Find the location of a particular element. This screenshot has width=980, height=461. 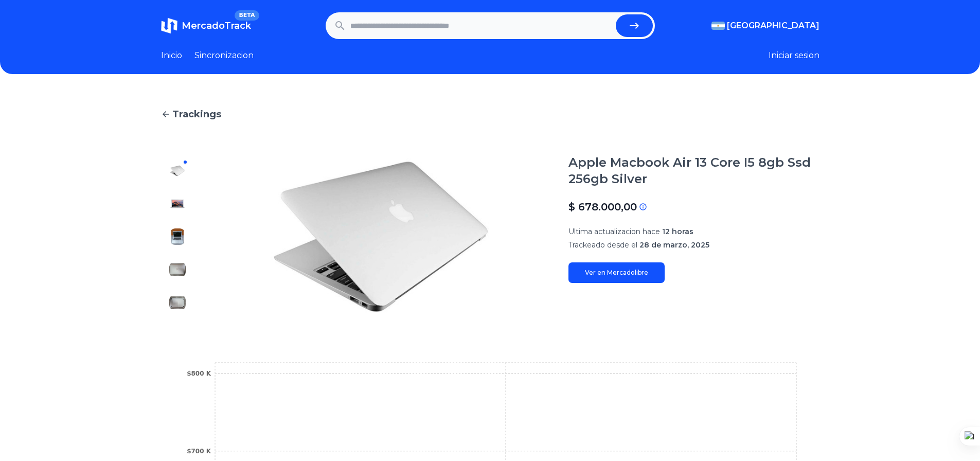

span: 28 de marzo, 2025 is located at coordinates (674, 245).